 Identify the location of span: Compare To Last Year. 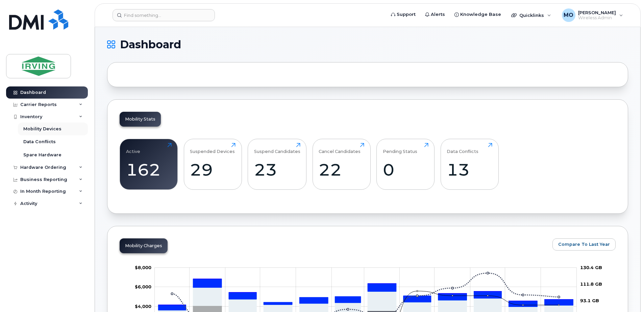
(584, 244).